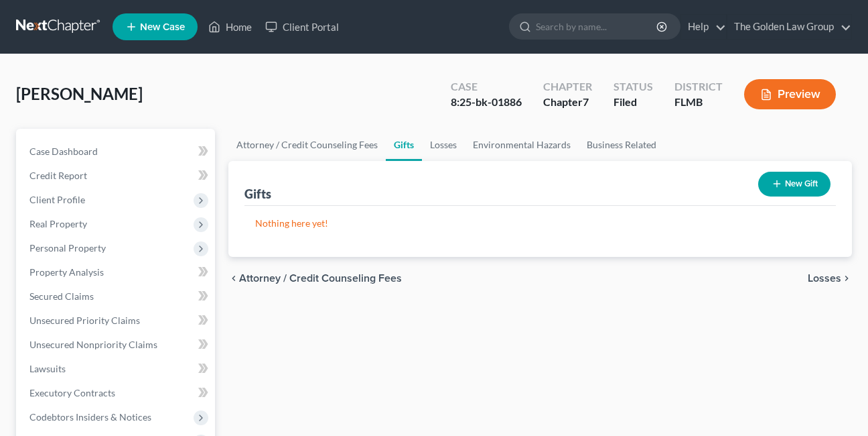  Describe the element at coordinates (116, 344) in the screenshot. I see `a: Unsecured Nonpriority Claims` at that location.